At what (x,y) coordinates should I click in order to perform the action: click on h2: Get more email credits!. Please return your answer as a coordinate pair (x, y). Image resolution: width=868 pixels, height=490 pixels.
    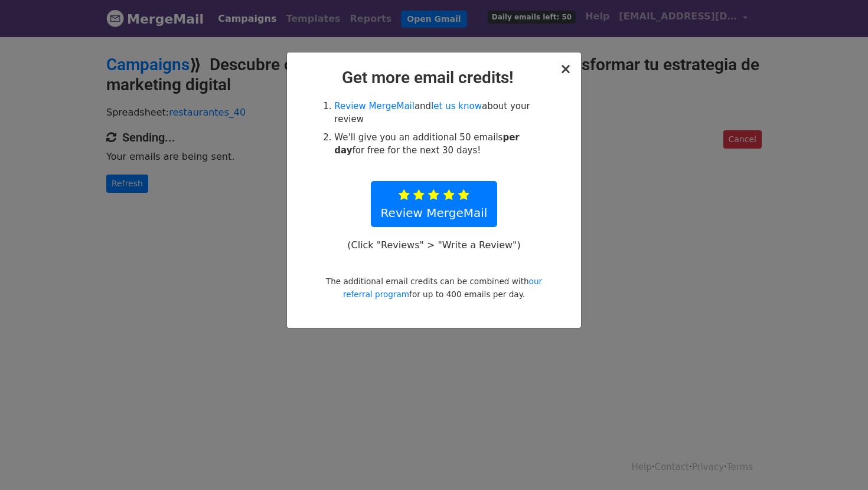
    Looking at the image, I should click on (434, 78).